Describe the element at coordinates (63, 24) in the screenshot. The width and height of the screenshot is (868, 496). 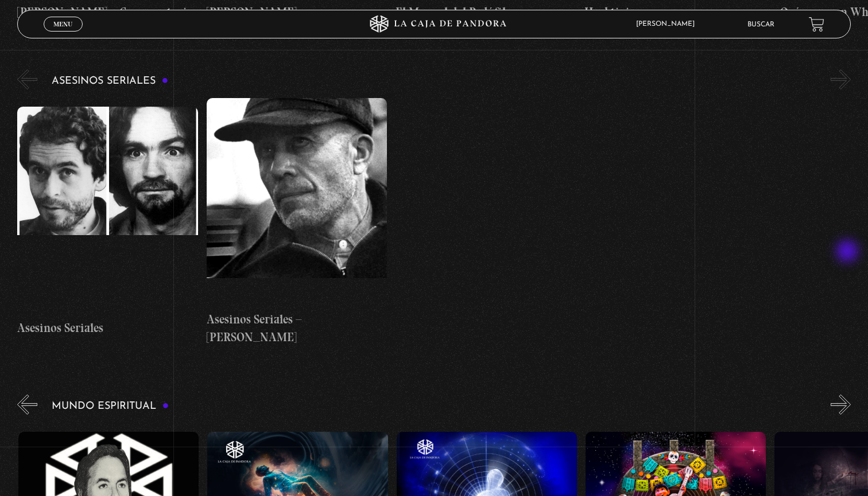
I see `span: Menu` at that location.